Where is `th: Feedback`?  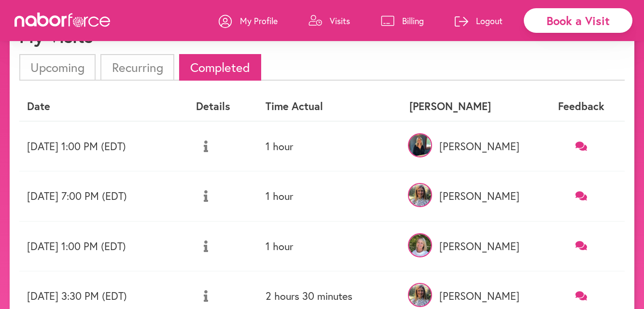 th: Feedback is located at coordinates (581, 106).